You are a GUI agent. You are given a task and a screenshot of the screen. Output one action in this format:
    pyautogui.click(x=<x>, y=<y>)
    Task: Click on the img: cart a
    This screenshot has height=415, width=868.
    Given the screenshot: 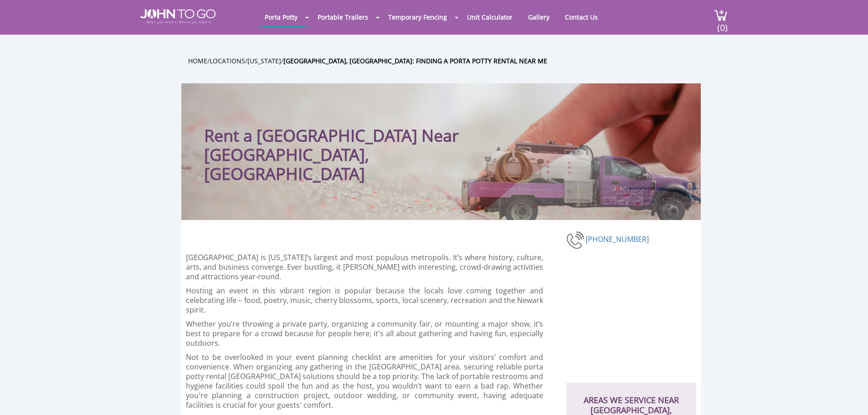 What is the action you would take?
    pyautogui.click(x=721, y=15)
    